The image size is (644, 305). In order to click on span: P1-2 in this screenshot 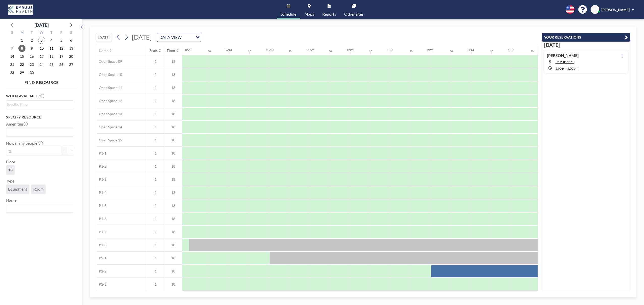, I will do `click(101, 166)`.